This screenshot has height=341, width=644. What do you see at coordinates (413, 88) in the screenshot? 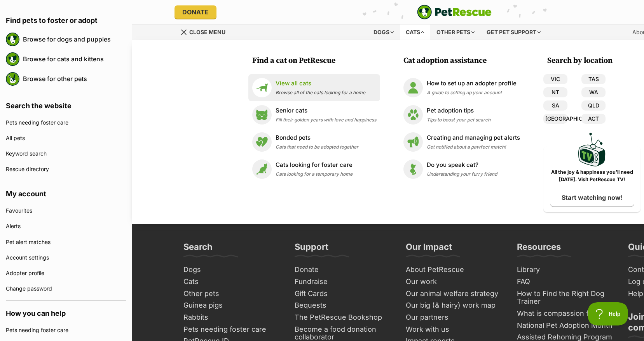
I see `img: How to set up an adopter profile` at bounding box center [413, 88].